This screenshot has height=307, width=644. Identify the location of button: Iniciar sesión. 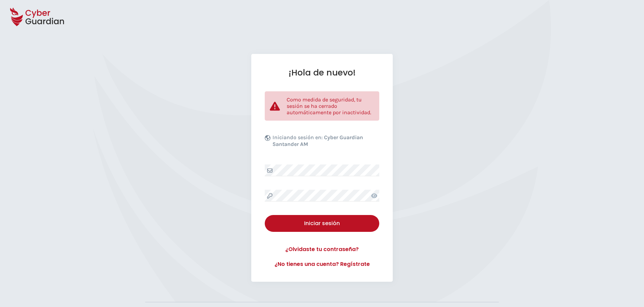
(322, 224).